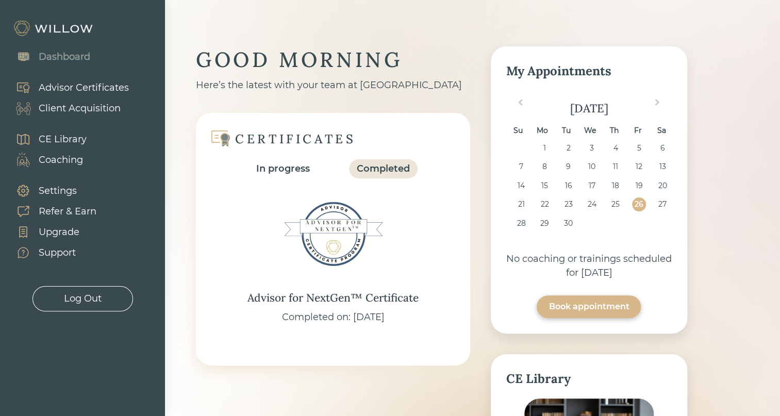  Describe the element at coordinates (521, 204) in the screenshot. I see `div: Choose Sunday, September 21st, 2025` at that location.